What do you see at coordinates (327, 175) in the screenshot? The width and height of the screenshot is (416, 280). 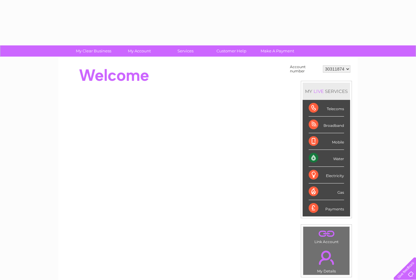 I see `div: Electricity` at bounding box center [327, 175].